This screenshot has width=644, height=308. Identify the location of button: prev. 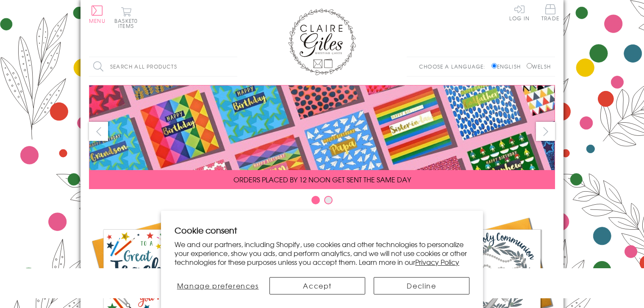
(99, 132).